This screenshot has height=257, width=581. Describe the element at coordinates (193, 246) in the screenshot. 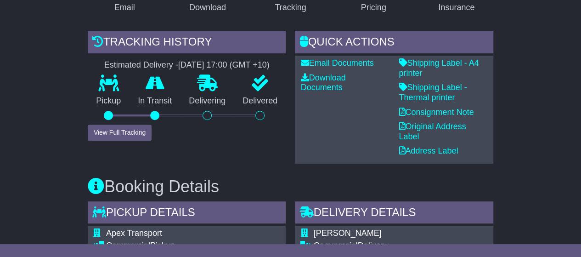

I see `div: Pickup` at that location.